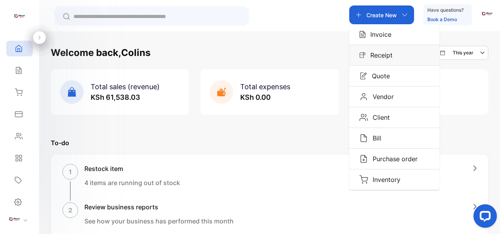 The height and width of the screenshot is (234, 500). I want to click on img: website_grey.svg, so click(16, 23).